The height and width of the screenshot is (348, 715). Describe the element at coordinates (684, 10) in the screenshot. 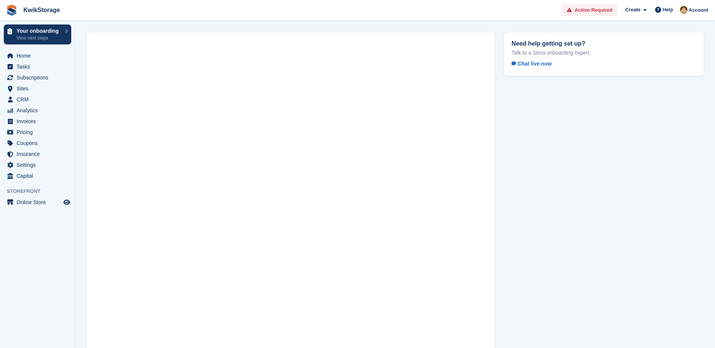

I see `img: Kay Newman` at that location.